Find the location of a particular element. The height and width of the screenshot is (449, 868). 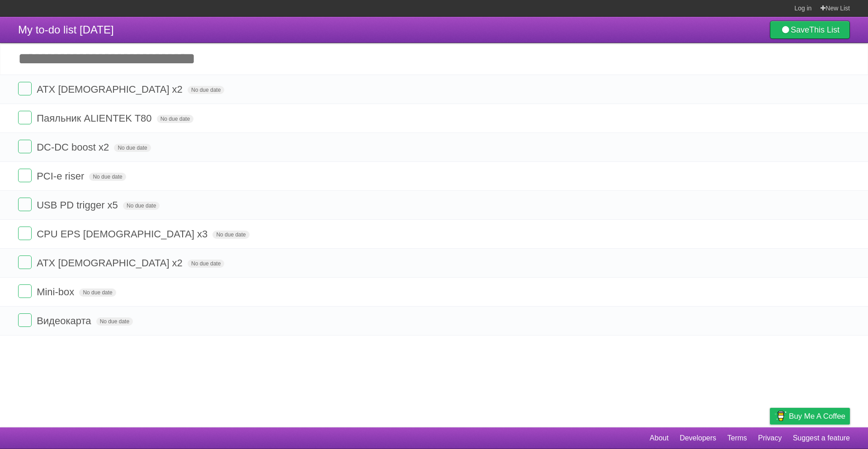

b: This List is located at coordinates (824, 30).